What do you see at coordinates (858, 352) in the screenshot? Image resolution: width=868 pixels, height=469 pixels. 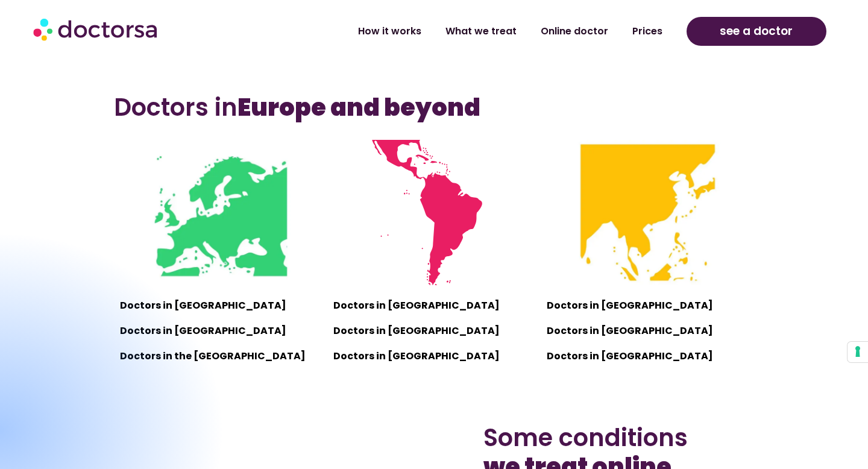 I see `button: Your consent preferences for tracking technologies` at bounding box center [858, 352].